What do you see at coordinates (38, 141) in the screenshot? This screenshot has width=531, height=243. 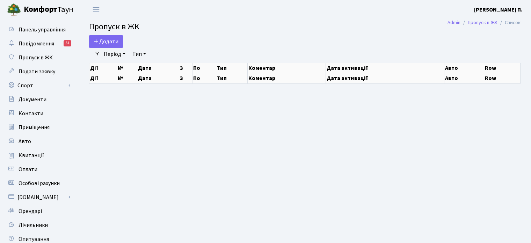 I see `a: Авто` at bounding box center [38, 141].